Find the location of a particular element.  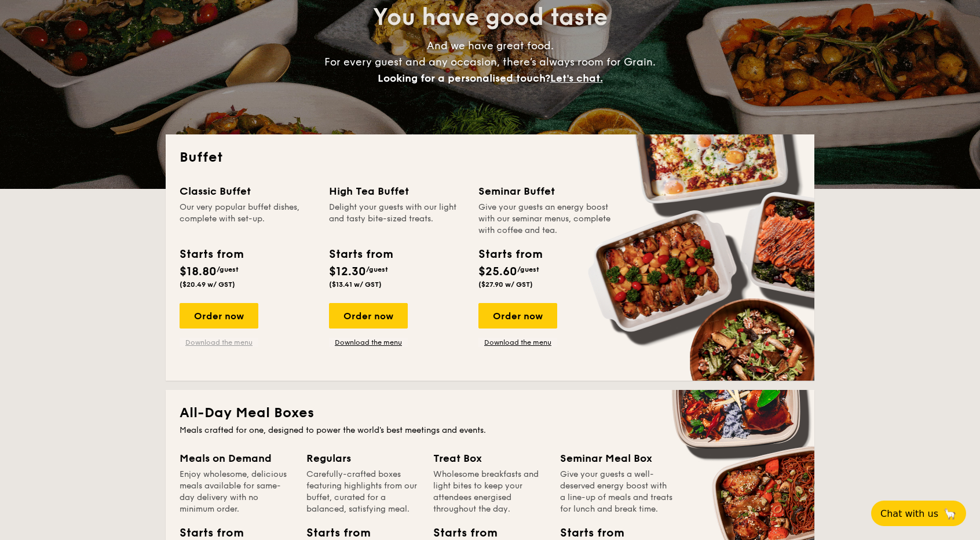

div: Enjoy wholesome, delicious meals available for same-day delivery with no minimum order. is located at coordinates (236, 492).